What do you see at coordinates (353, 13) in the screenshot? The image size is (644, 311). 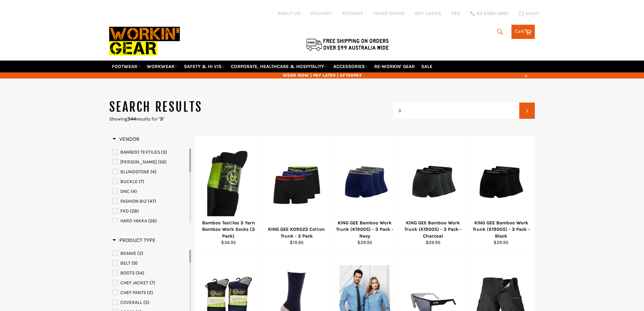 I see `a: RETURNS` at bounding box center [353, 13].